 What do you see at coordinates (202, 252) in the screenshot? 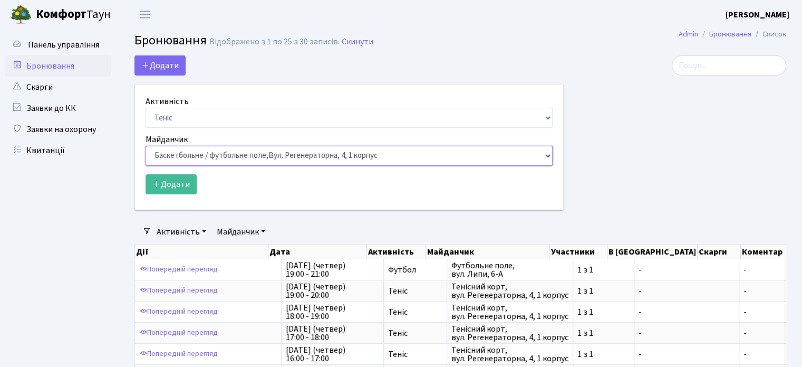
I see `th: Дії` at bounding box center [202, 252].